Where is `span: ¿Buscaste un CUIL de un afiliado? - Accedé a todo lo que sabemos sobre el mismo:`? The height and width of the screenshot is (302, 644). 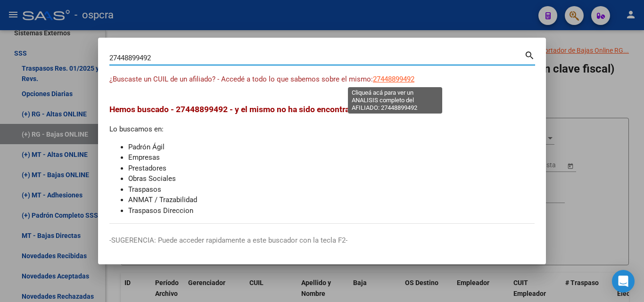 span: ¿Buscaste un CUIL de un afiliado? - Accedé a todo lo que sabemos sobre el mismo: is located at coordinates (241, 79).